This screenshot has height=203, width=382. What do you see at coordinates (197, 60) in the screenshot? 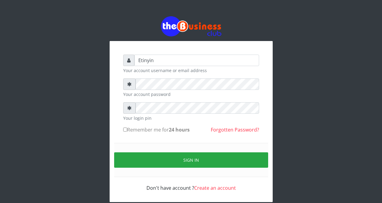
I see `input: Username or email address` at bounding box center [197, 60].